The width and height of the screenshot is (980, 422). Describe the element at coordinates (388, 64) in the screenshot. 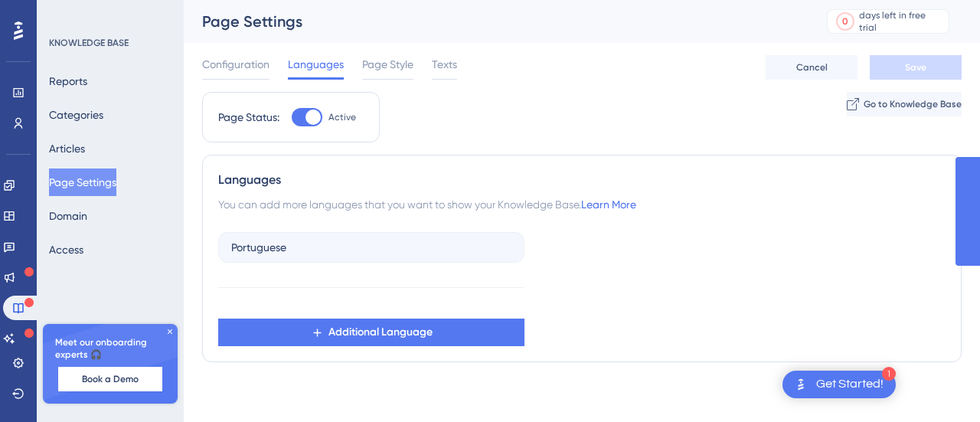

I see `span: Page Style` at that location.